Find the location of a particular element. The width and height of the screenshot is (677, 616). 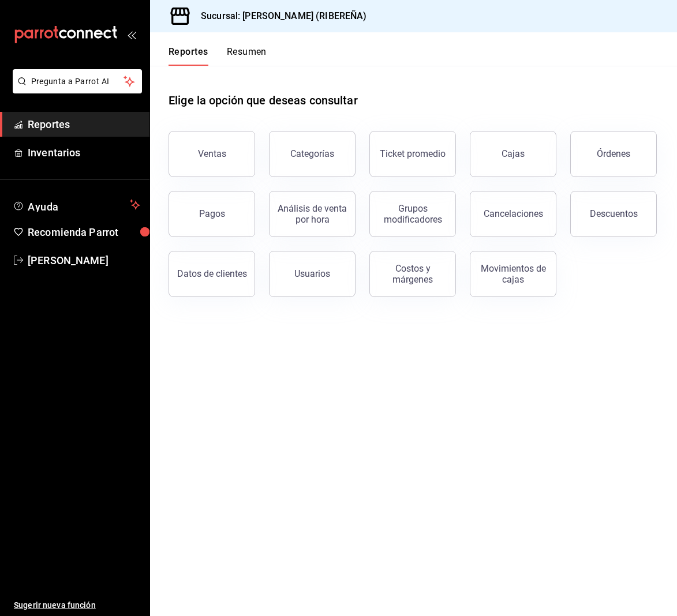

button: Cancelaciones is located at coordinates (513, 214).